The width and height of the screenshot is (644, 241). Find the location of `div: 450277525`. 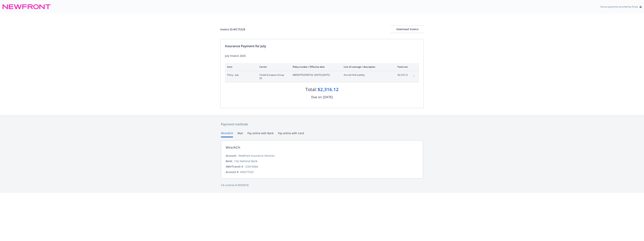

div: 450277525 is located at coordinates (247, 172).